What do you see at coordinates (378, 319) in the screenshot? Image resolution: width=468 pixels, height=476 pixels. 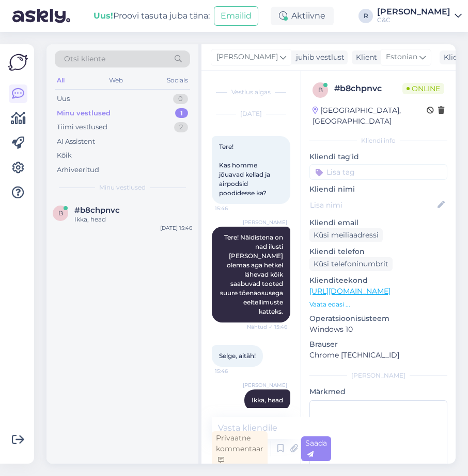 I see `p: Operatsioonisüsteem` at bounding box center [378, 319].